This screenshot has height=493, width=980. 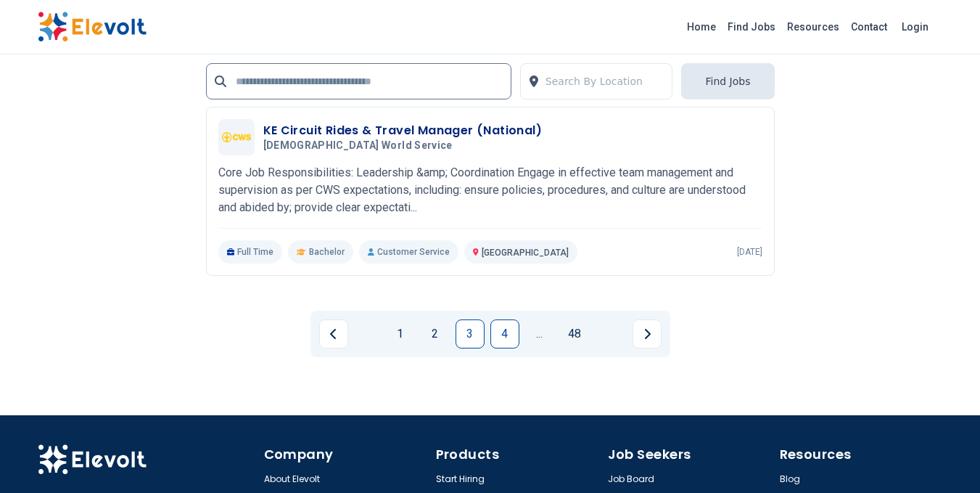 What do you see at coordinates (327, 252) in the screenshot?
I see `span: Bachelor` at bounding box center [327, 252].